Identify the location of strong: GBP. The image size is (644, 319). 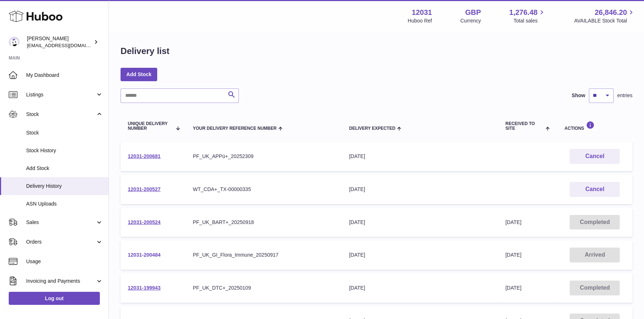
(472, 12).